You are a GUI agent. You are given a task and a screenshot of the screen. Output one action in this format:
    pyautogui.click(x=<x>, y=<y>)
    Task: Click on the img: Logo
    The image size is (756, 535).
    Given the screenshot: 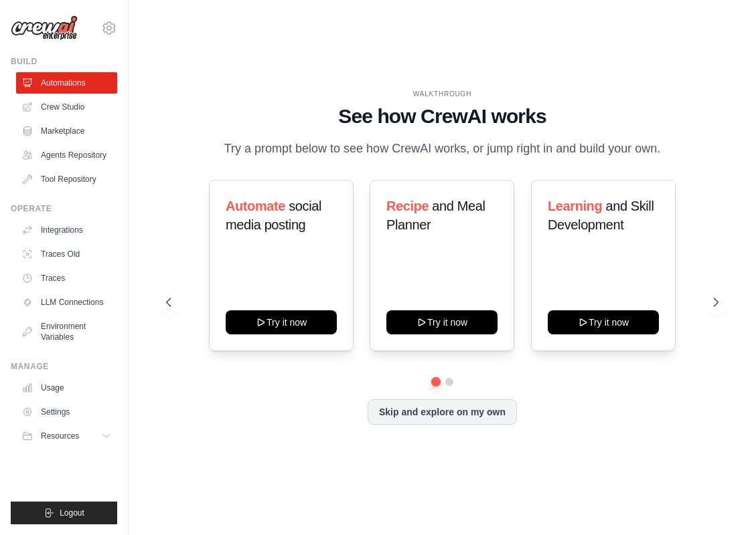 What is the action you would take?
    pyautogui.click(x=44, y=28)
    